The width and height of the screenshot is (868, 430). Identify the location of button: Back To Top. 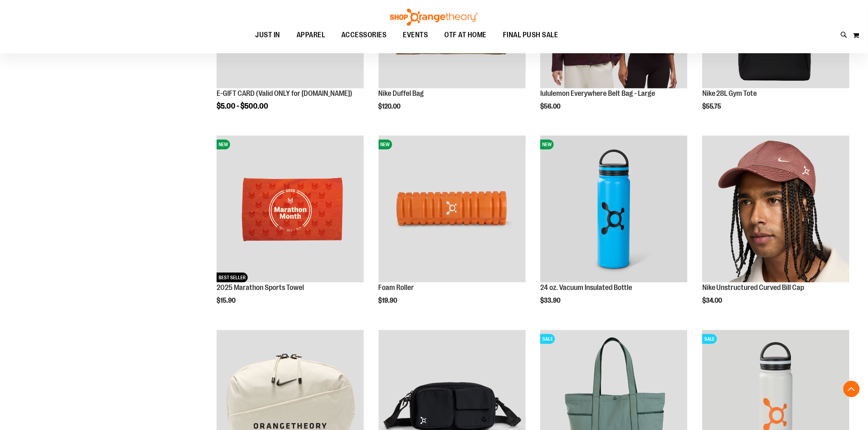
(851, 389).